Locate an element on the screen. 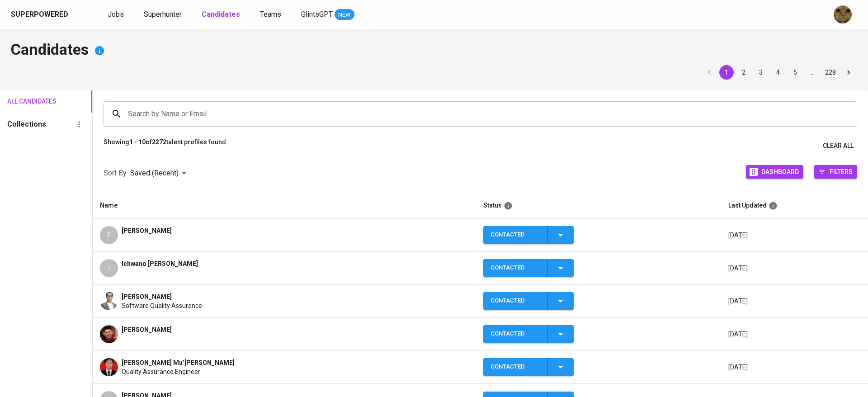 The height and width of the screenshot is (397, 868). img: 3bf94b055a228be832dfc0e20e593552.jfif is located at coordinates (109, 334).